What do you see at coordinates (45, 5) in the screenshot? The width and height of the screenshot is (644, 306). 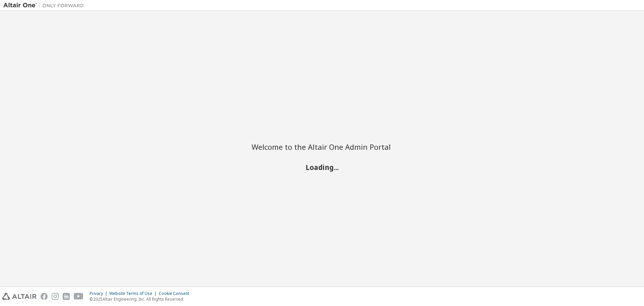 I see `img: Altair One` at bounding box center [45, 5].